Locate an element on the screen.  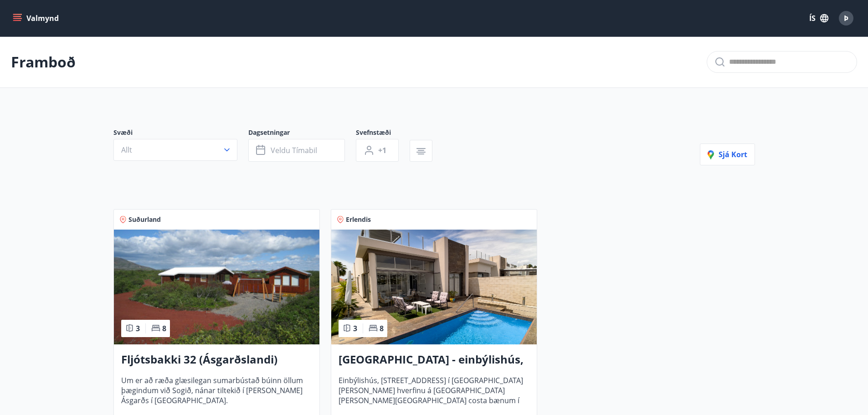
span: Suðurland is located at coordinates (144, 220).